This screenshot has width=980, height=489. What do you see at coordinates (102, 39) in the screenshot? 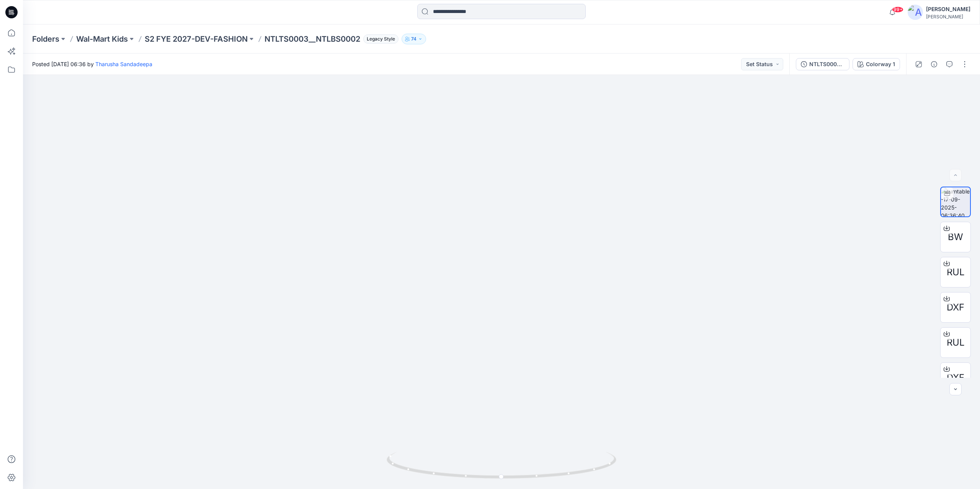
I see `p: Wal-Mart Kids` at bounding box center [102, 39].